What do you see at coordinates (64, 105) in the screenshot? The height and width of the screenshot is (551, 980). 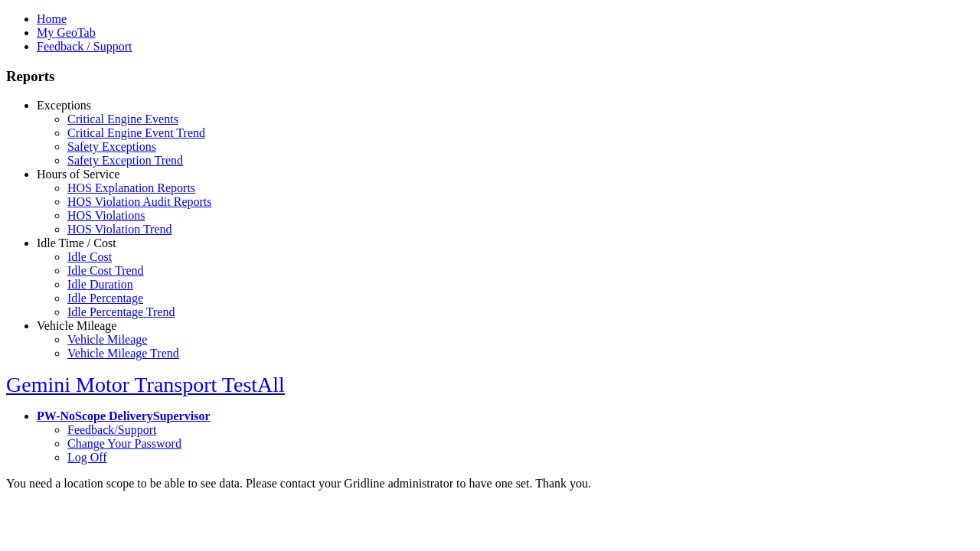 I see `a: Exceptions` at bounding box center [64, 105].